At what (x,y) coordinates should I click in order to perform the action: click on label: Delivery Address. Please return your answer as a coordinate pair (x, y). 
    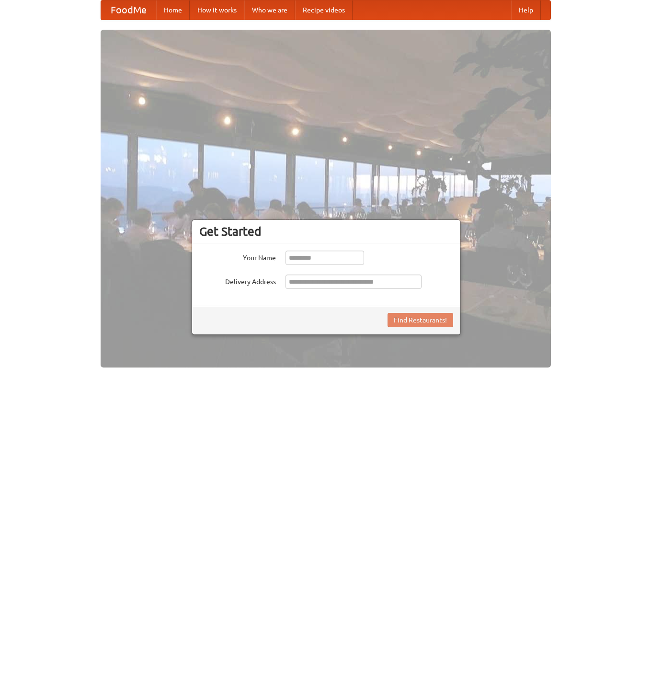
    Looking at the image, I should click on (238, 280).